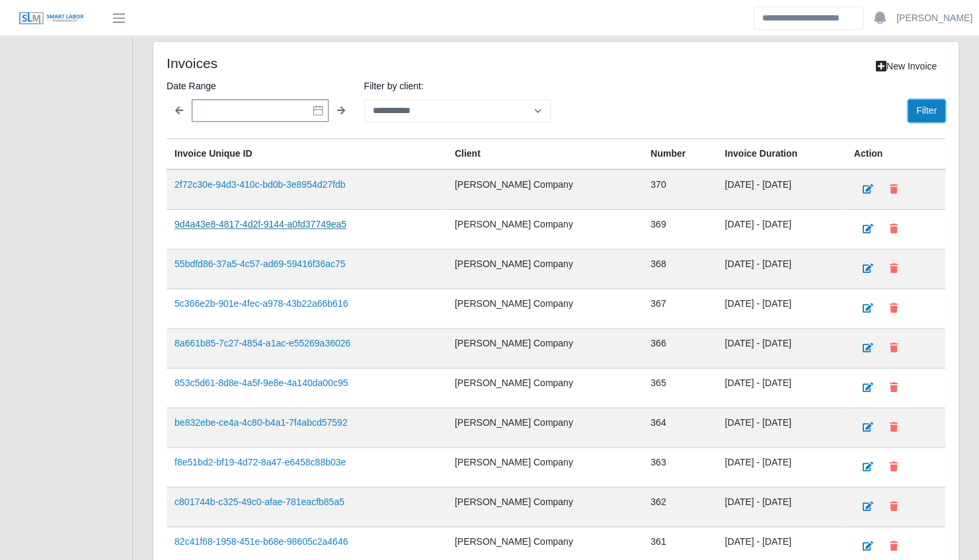 Image resolution: width=979 pixels, height=560 pixels. What do you see at coordinates (260, 184) in the screenshot?
I see `a: 2f72c30e-94d3-410c-bd0b-3e8954d27fdb` at bounding box center [260, 184].